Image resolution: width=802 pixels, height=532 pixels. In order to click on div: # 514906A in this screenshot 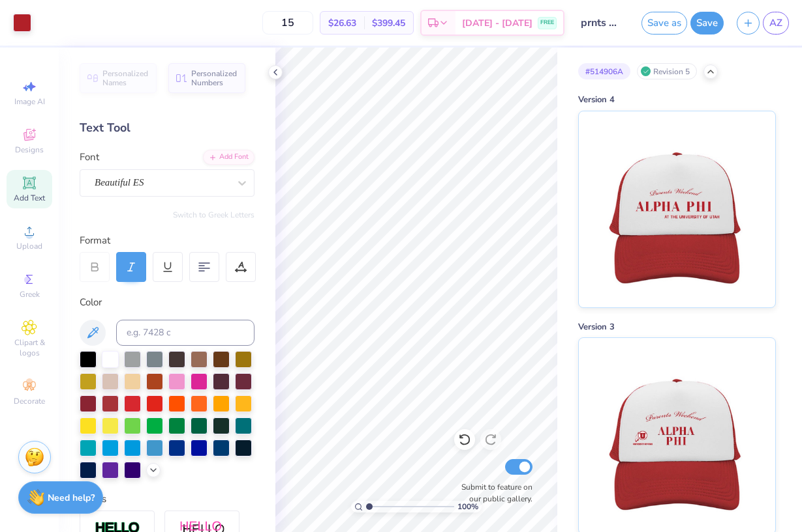, I will do `click(604, 71)`.